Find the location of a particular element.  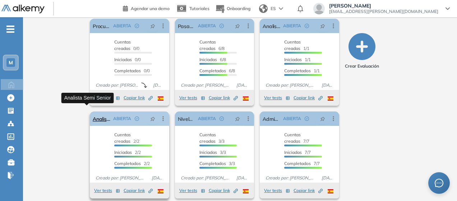

span: Agendar una demo is located at coordinates (150, 8).